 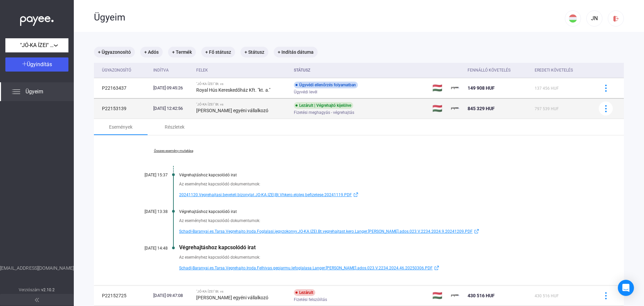 I want to click on span: 797 539 HUF, so click(x=547, y=109).